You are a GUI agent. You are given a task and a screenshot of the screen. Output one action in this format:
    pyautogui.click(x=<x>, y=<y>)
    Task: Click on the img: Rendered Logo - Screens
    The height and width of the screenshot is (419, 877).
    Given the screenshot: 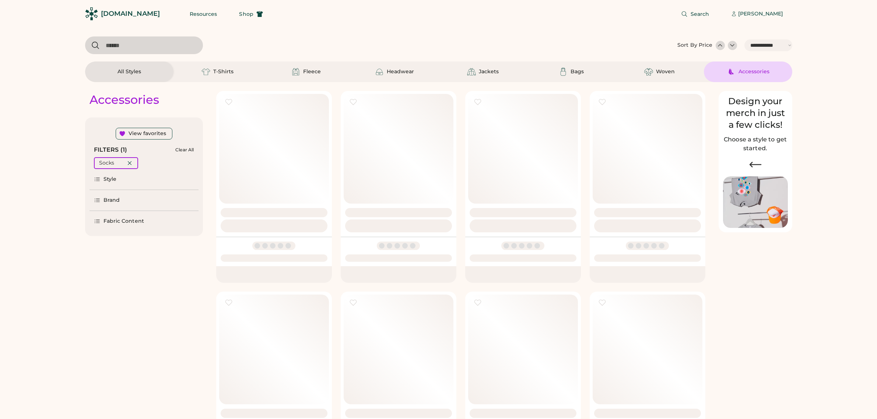 What is the action you would take?
    pyautogui.click(x=91, y=14)
    